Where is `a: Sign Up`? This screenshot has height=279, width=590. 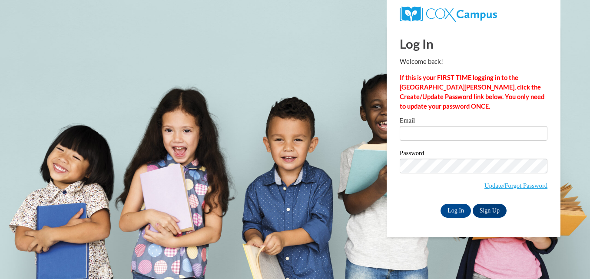
a: Sign Up is located at coordinates (490, 211).